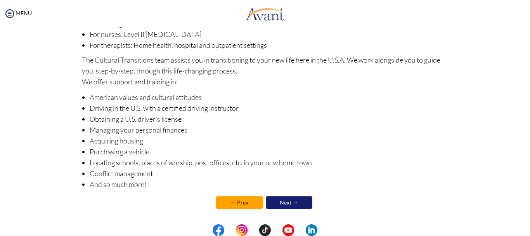 The image size is (530, 236). I want to click on img: yt.png, so click(288, 230).